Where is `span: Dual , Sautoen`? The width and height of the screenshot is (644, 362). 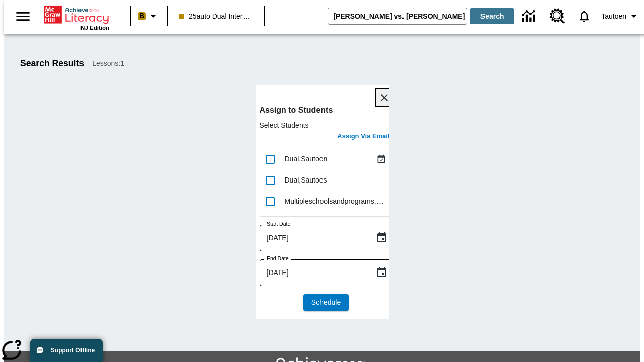 span: Dual , Sautoen is located at coordinates (306, 159).